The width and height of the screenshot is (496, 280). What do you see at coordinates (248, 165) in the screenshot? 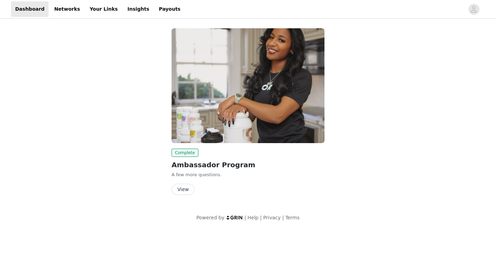
I see `h2: Ambassador Program` at bounding box center [248, 165].